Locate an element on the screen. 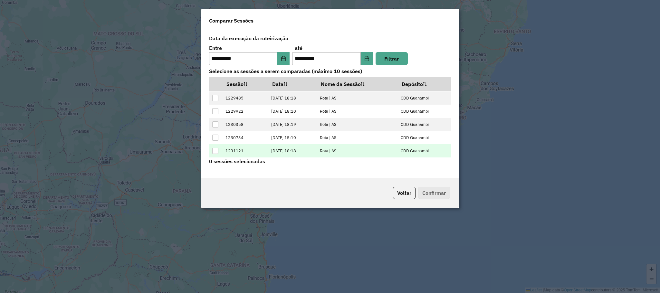  label: Entre is located at coordinates (216, 48).